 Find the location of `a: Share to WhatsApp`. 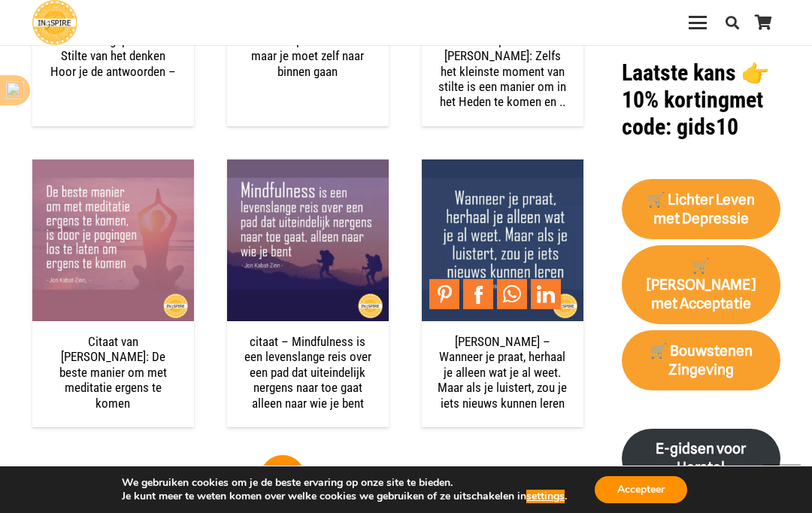

a: Share to WhatsApp is located at coordinates (512, 294).